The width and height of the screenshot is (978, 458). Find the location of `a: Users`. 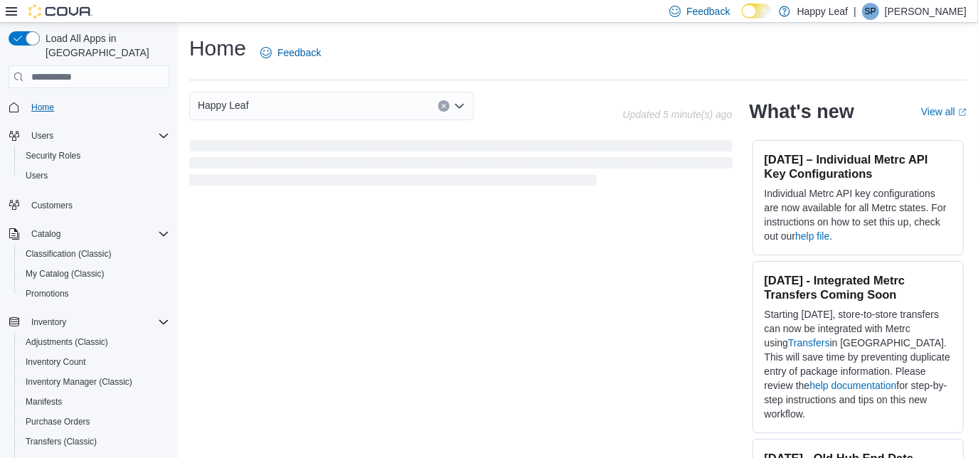

a: Users is located at coordinates (36, 176).